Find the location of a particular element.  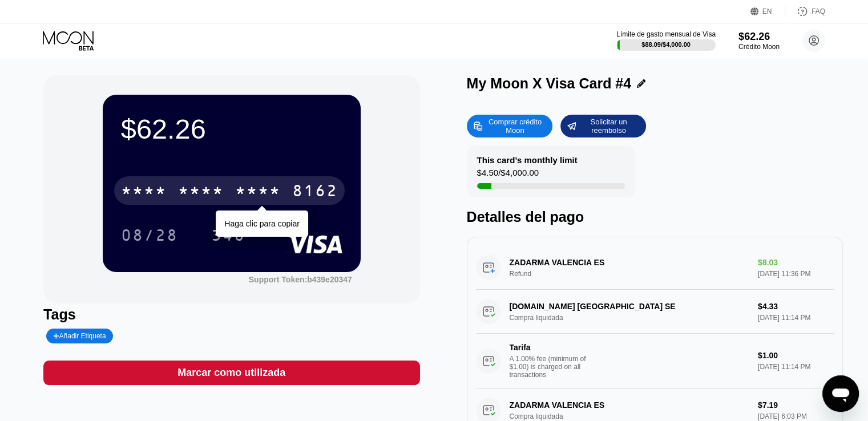

div: Tarifa is located at coordinates (549, 347).